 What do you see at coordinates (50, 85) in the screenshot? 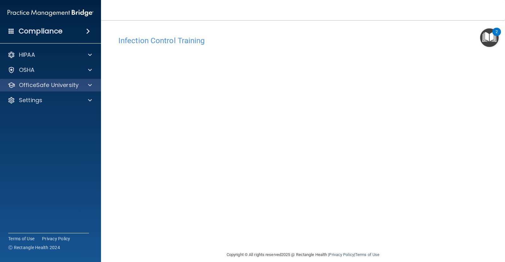
I see `a: OfficeSafe University` at bounding box center [50, 85].